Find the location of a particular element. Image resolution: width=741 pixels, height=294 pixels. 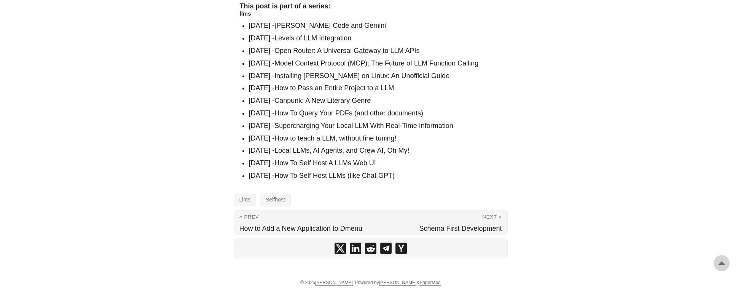

a: share Supercharging Your Local LLM With Real-Time Information on telegram is located at coordinates (386, 248).